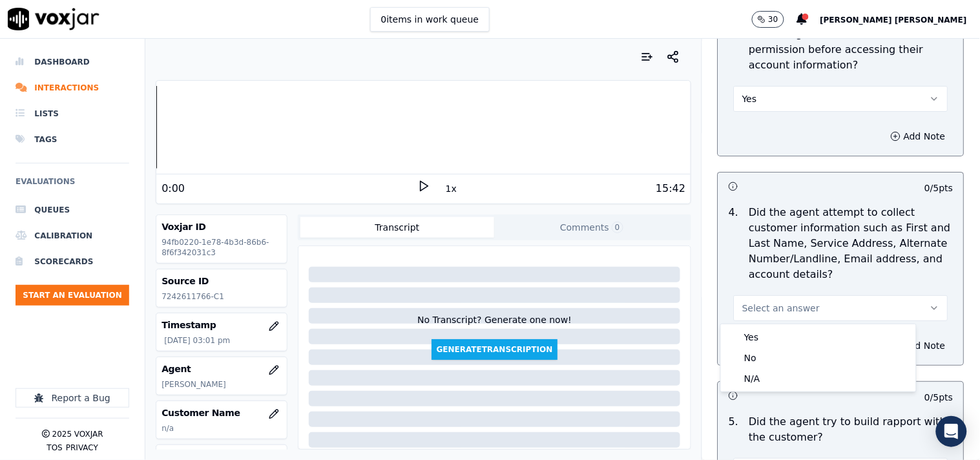 The image size is (980, 460). Describe the element at coordinates (818, 337) in the screenshot. I see `div: Yes` at that location.